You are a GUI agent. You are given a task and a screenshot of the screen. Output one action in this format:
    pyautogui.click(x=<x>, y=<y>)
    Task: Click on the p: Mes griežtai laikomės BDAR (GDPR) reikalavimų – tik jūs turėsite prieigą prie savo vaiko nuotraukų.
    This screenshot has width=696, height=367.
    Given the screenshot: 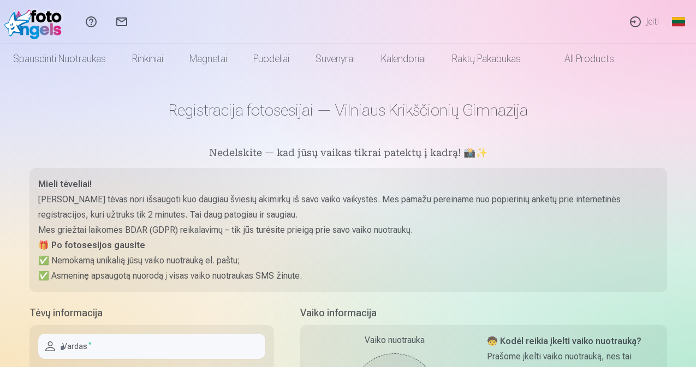 What is the action you would take?
    pyautogui.click(x=348, y=230)
    